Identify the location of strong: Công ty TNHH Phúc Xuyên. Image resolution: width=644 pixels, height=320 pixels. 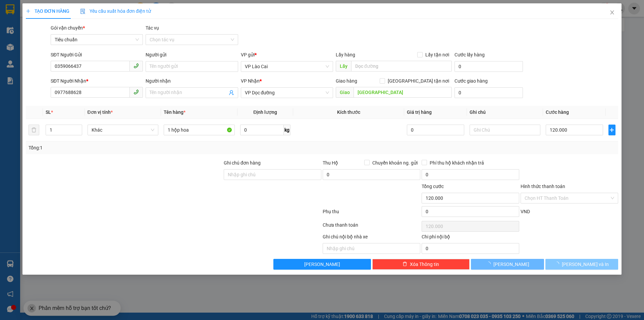
(35, 11).